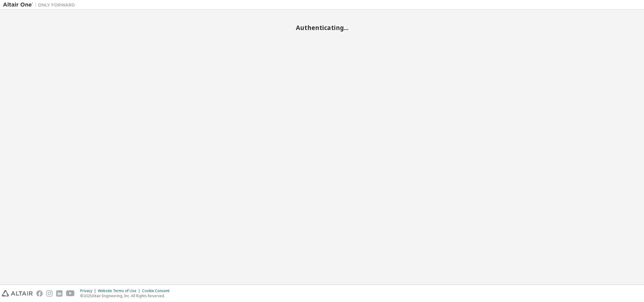 This screenshot has height=302, width=644. I want to click on div: Privacy, so click(89, 291).